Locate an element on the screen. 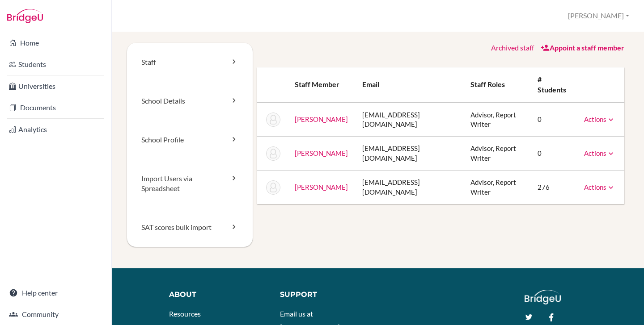  td: 276 is located at coordinates (554, 187).